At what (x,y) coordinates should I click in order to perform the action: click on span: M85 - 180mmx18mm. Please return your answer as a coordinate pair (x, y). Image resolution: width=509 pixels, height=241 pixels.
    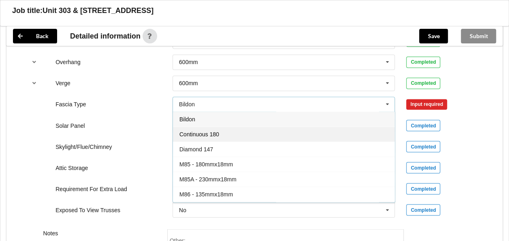
    Looking at the image, I should click on (206, 164).